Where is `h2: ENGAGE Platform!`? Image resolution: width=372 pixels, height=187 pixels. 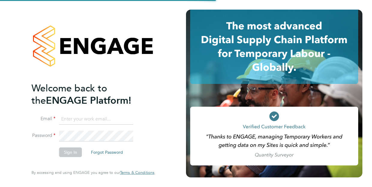 h2: ENGAGE Platform! is located at coordinates (90, 95).